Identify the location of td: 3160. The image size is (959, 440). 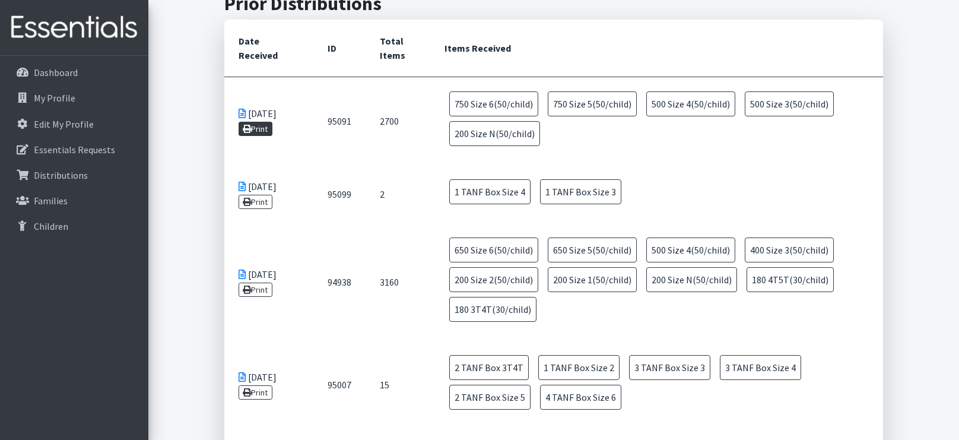
(398, 282).